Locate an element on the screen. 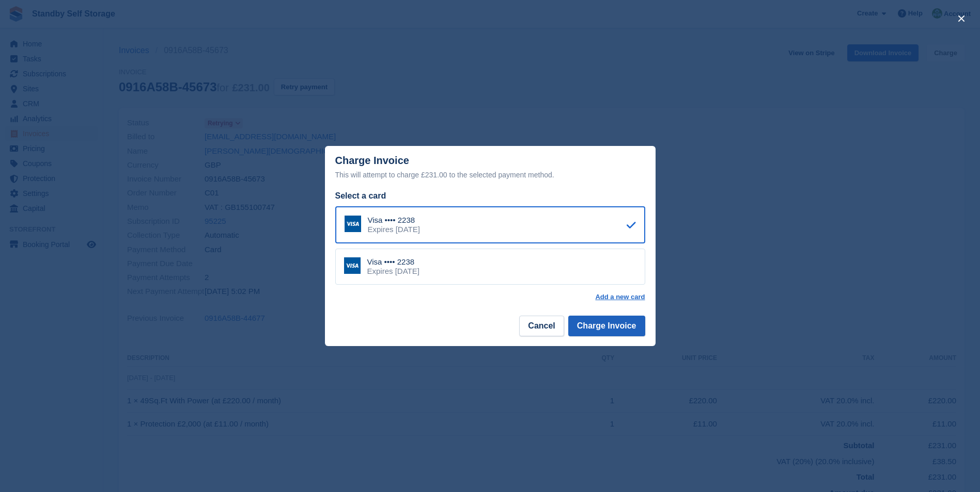  div: Charge Invoice is located at coordinates (490, 168).